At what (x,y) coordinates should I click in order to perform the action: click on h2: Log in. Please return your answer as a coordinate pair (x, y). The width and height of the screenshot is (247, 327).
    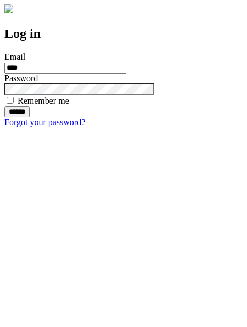
    Looking at the image, I should click on (123, 33).